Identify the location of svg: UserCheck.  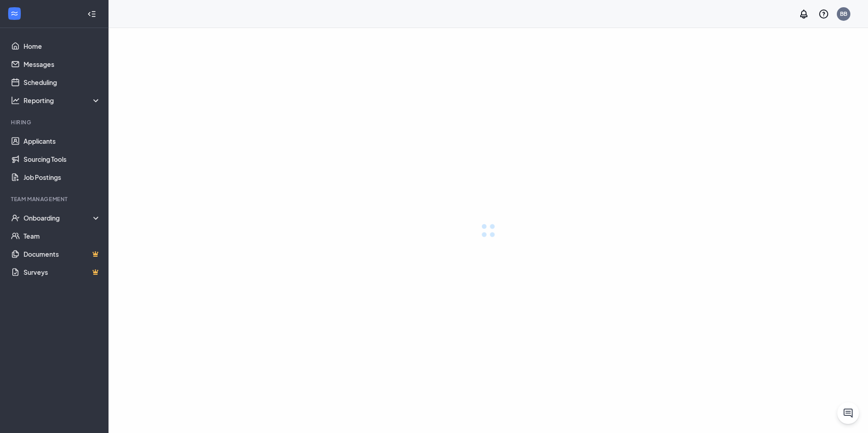
(15, 218).